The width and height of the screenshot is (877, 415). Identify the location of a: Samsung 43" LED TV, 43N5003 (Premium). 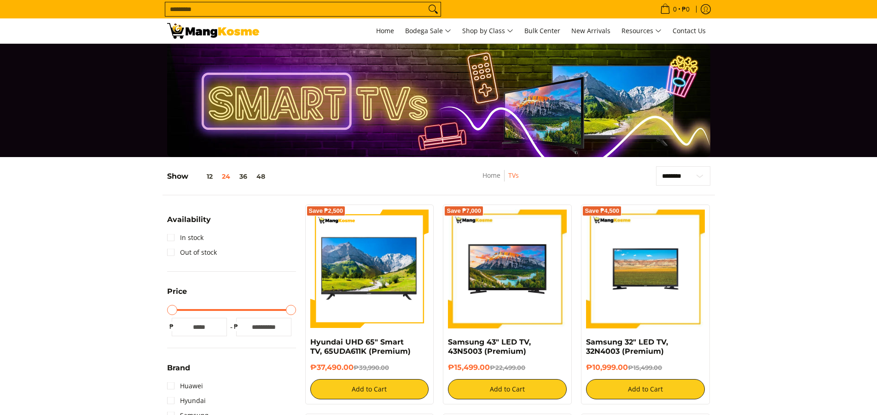
(490, 346).